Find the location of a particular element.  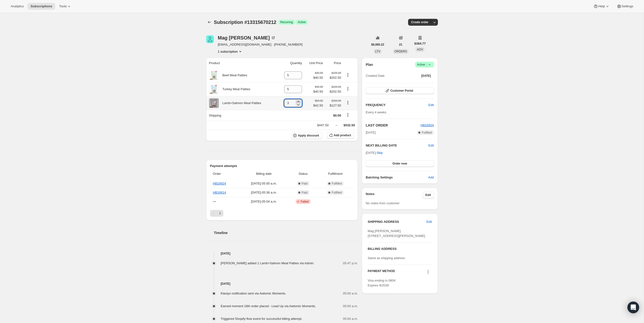

button: HB16924 is located at coordinates (427, 125).